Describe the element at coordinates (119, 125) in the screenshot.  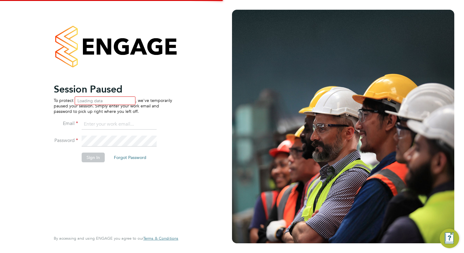
I see `input: Enter your work email...` at that location.